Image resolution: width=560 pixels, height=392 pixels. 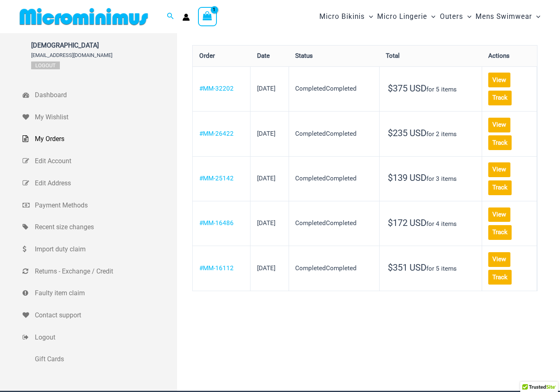 I want to click on a: Track order number MM-26422, so click(x=500, y=143).